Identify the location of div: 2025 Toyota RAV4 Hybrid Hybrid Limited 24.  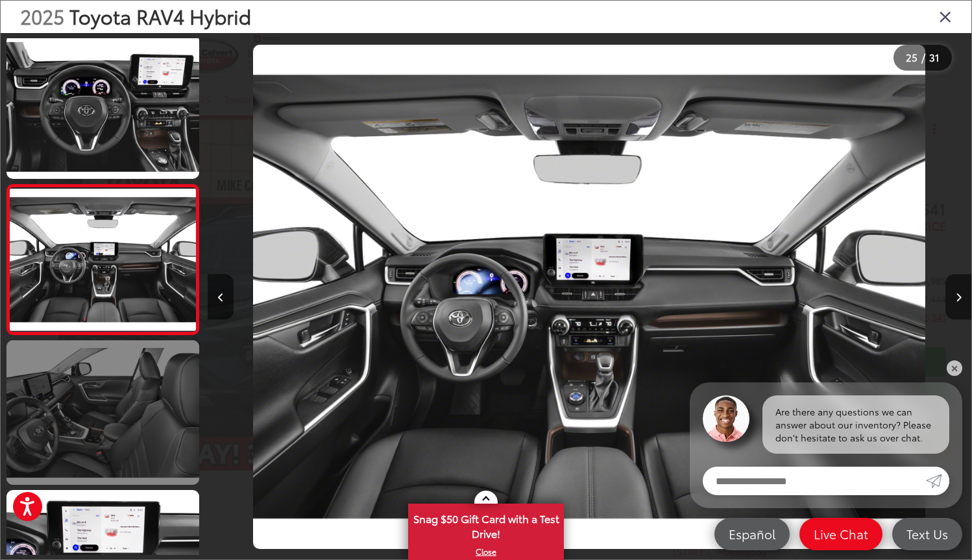
(589, 297).